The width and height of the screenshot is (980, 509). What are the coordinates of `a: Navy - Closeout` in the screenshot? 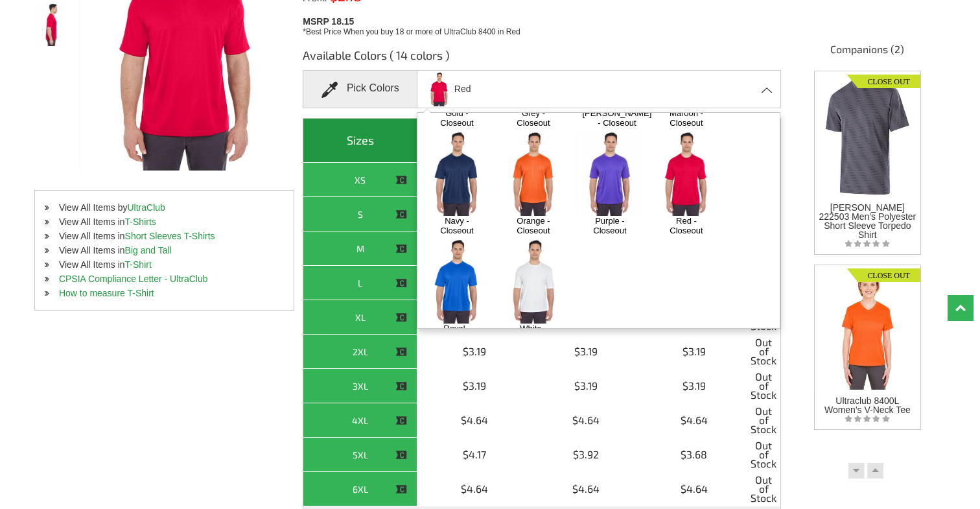 It's located at (457, 226).